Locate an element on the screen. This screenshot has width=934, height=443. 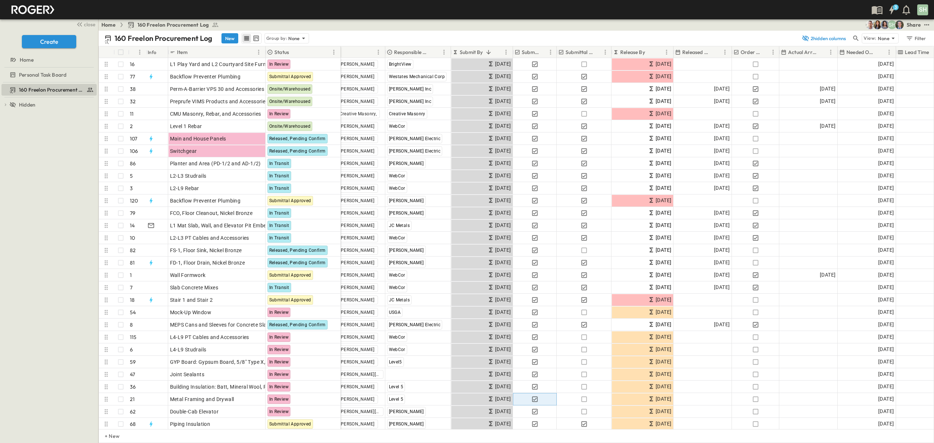
span: Westates Mechanical Corp is located at coordinates (417, 77).